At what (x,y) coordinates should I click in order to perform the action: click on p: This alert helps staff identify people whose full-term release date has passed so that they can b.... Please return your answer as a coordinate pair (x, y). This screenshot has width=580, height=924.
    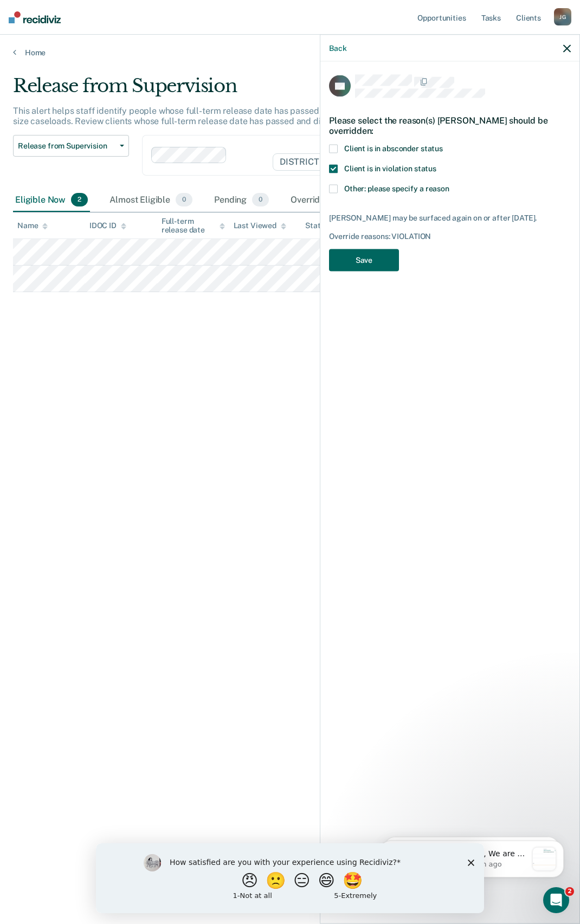
    Looking at the image, I should click on (272, 116).